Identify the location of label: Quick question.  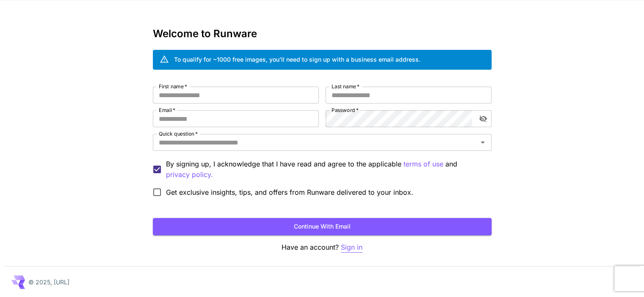
(179, 134).